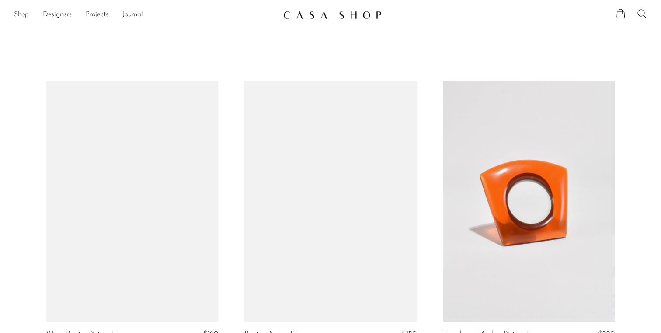 The image size is (661, 333). What do you see at coordinates (145, 15) in the screenshot?
I see `nav: Desktop navigation` at bounding box center [145, 15].